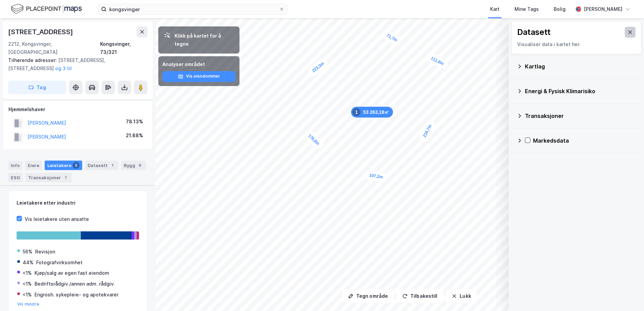 The width and height of the screenshot is (644, 311). Describe the element at coordinates (45, 252) in the screenshot. I see `div: Revisjon` at that location.